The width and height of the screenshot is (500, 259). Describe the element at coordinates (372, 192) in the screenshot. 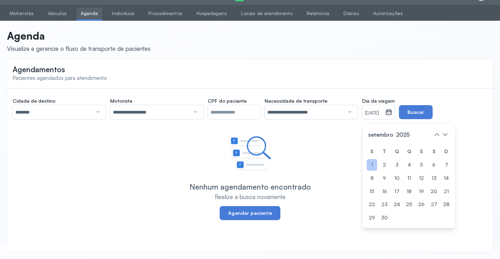

I see `div: 15` at that location.